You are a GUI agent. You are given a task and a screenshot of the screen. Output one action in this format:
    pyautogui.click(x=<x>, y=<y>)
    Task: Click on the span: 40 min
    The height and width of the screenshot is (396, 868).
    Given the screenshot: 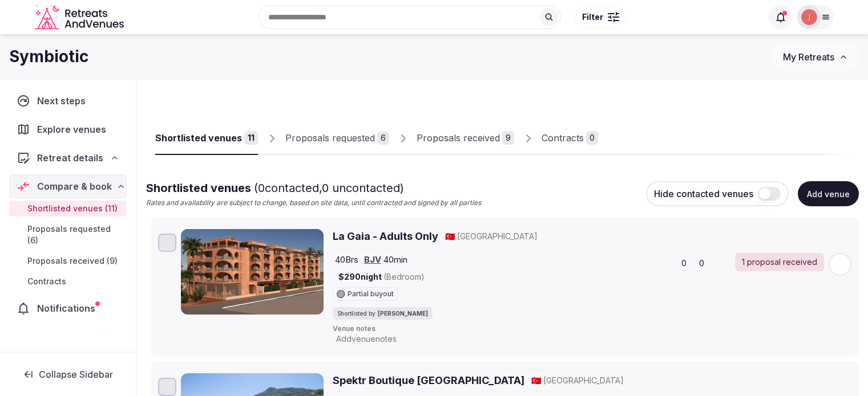 What is the action you would take?
    pyautogui.click(x=395, y=260)
    